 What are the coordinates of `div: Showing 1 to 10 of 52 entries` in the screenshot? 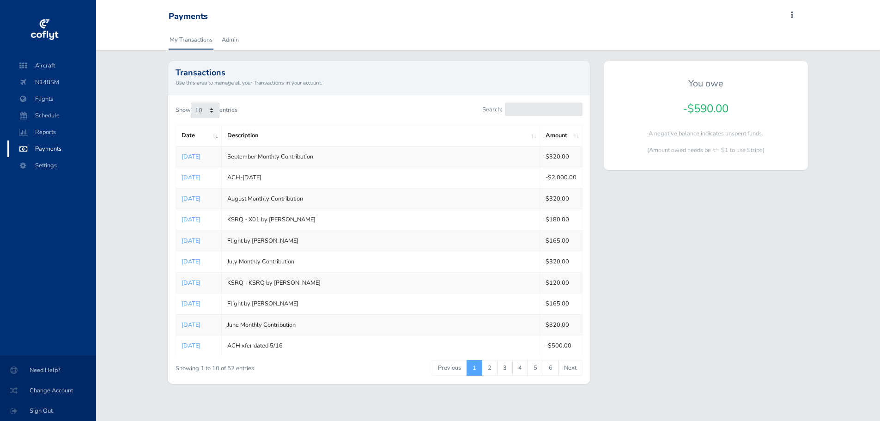 It's located at (257, 366).